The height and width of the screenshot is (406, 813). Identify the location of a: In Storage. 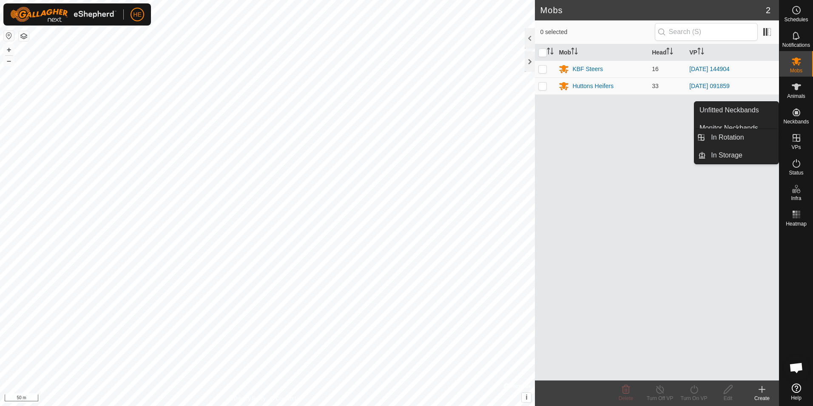
(742, 155).